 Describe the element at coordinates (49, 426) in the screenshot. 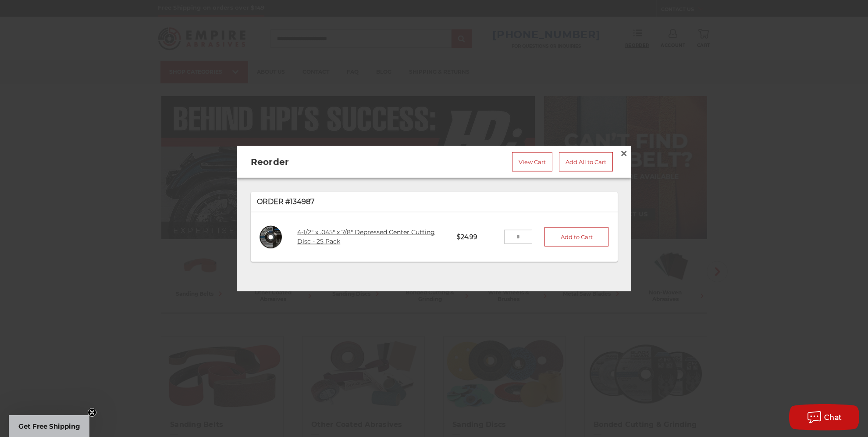

I see `div: Get Free ShippingClose teaser` at that location.